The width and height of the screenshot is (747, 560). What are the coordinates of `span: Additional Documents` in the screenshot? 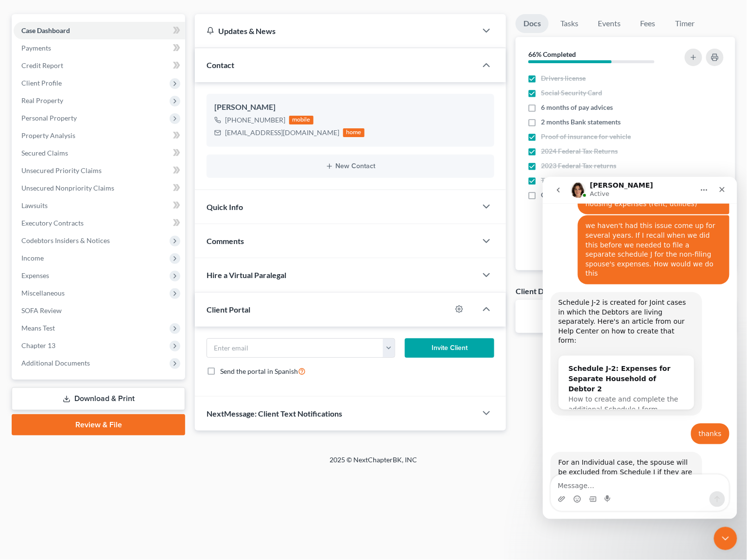 It's located at (55, 362).